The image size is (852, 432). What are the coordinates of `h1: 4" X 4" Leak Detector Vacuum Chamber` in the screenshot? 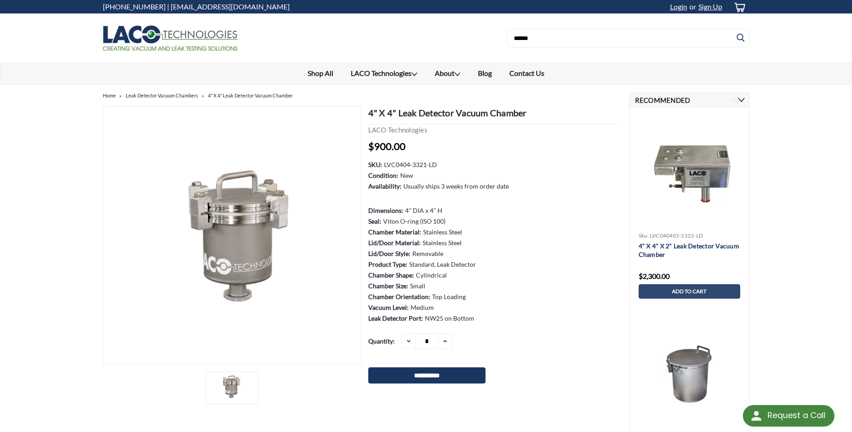 It's located at (493, 115).